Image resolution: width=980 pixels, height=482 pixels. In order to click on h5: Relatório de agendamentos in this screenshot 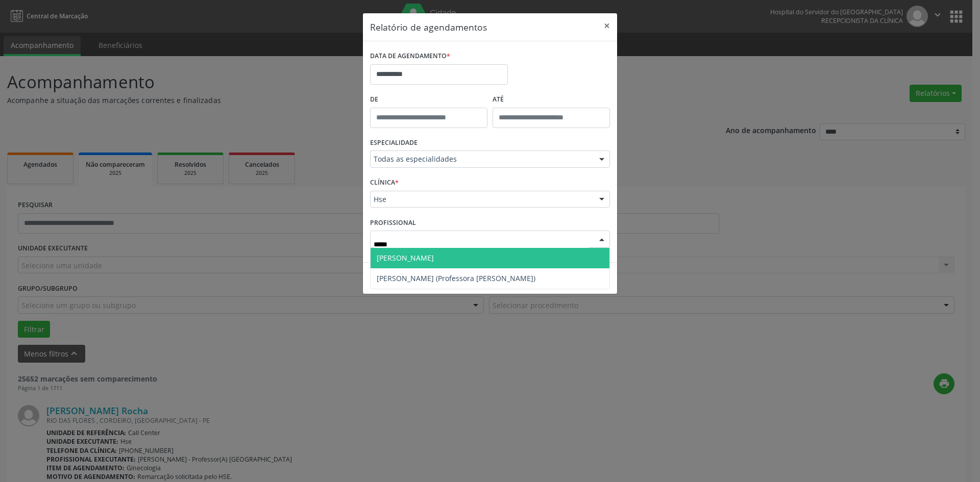, I will do `click(428, 27)`.